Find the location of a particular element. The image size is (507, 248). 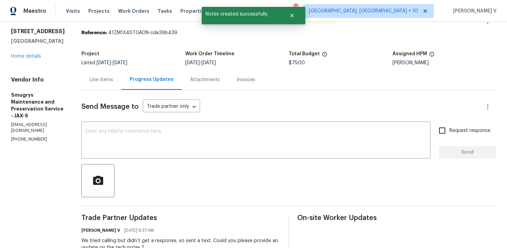

h5: Assigned HPM is located at coordinates (410, 54).